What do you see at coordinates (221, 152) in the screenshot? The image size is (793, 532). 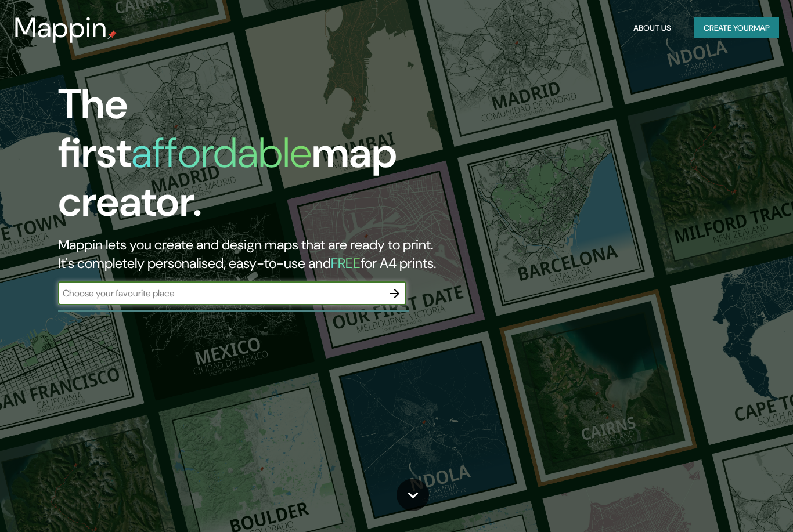 I see `h1: affordable` at bounding box center [221, 152].